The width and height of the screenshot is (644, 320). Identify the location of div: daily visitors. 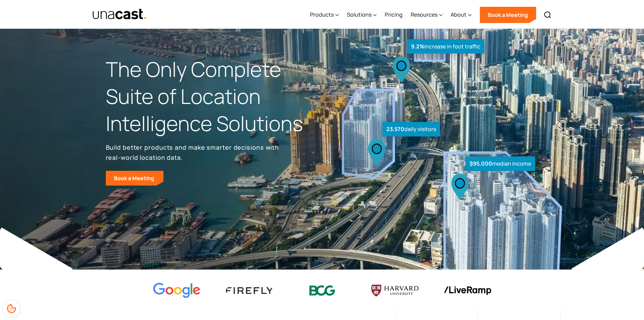
(411, 129).